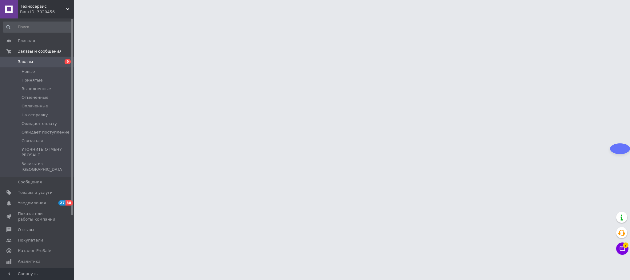  What do you see at coordinates (47, 12) in the screenshot?
I see `div: Ваш ID: 3020456` at bounding box center [47, 12].